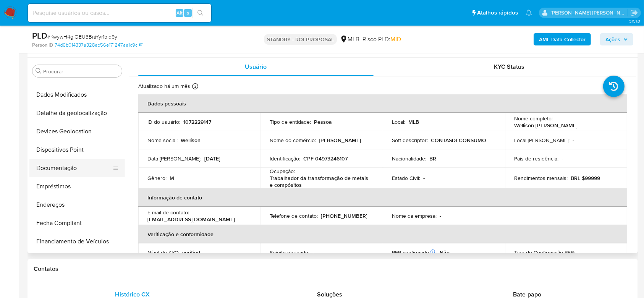  Describe the element at coordinates (300, 39) in the screenshot. I see `p: STANDBY - ROI PROPOSAL` at that location.